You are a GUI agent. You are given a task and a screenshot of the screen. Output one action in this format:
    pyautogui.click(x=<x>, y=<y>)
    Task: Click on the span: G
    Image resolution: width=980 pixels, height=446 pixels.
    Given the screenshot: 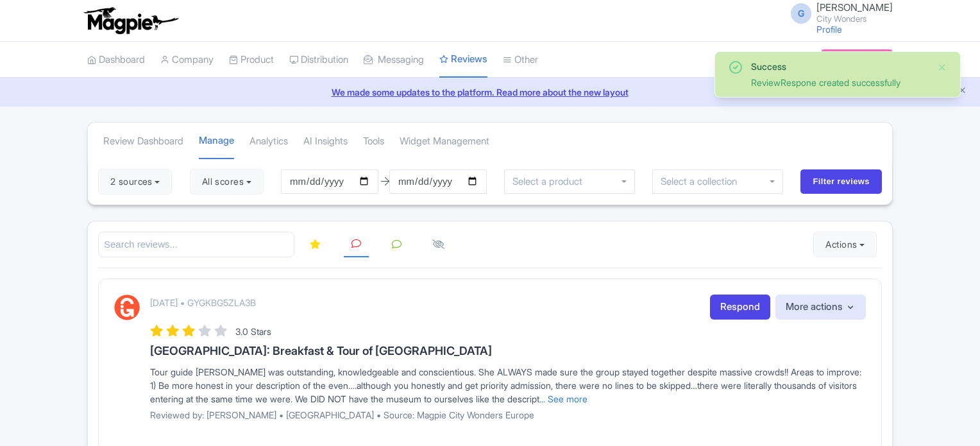 What is the action you would take?
    pyautogui.click(x=801, y=14)
    